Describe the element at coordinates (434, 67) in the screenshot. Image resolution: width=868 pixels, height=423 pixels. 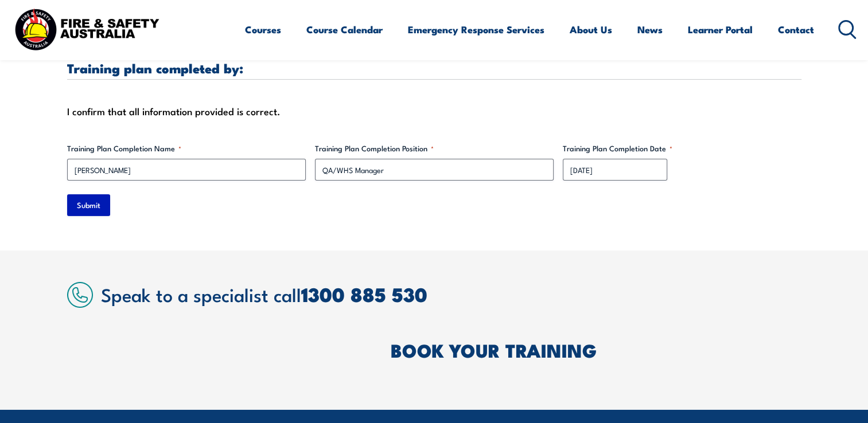
I see `h3: Training plan completed by:` at that location.